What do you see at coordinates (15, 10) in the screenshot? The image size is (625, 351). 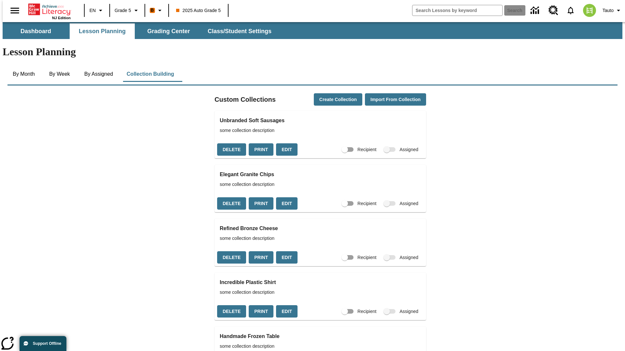 I see `button: Open side menu` at bounding box center [15, 10].